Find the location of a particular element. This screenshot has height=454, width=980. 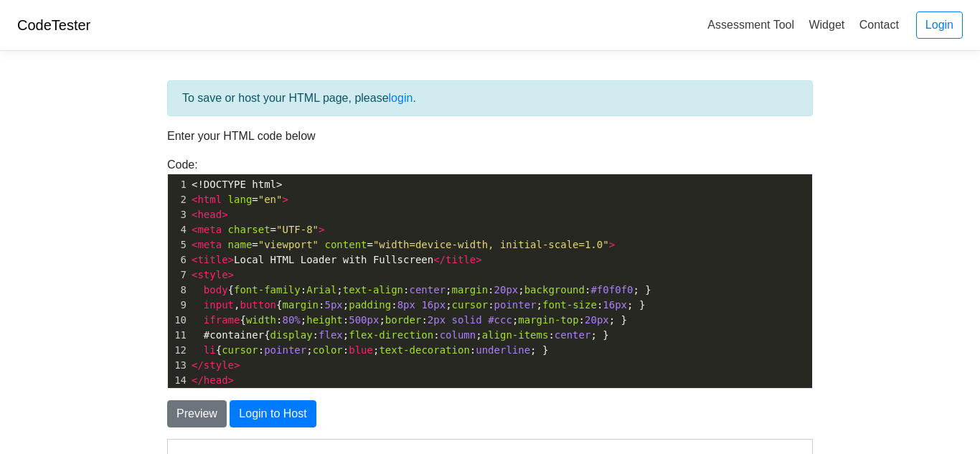

div: 12 is located at coordinates (178, 350).